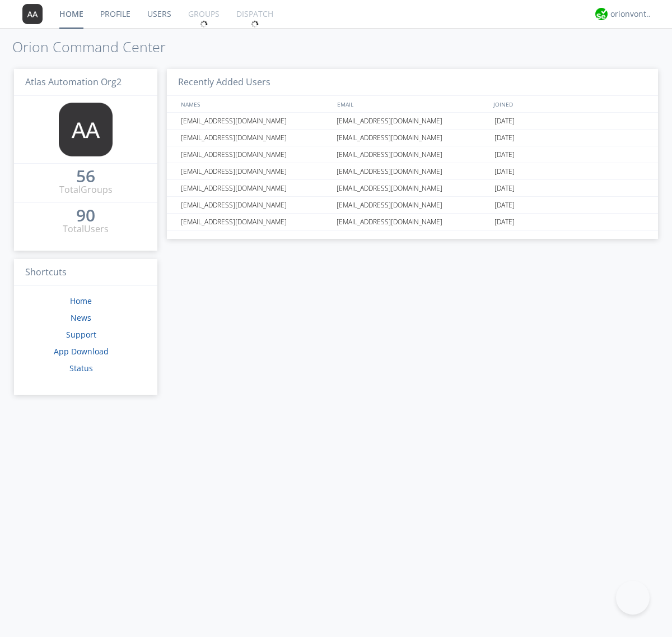  What do you see at coordinates (255, 104) in the screenshot?
I see `div: NAMES` at bounding box center [255, 104].